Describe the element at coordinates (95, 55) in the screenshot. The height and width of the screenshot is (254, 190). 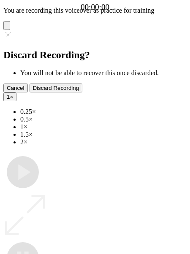
I see `h2: Discard Recording?` at that location.